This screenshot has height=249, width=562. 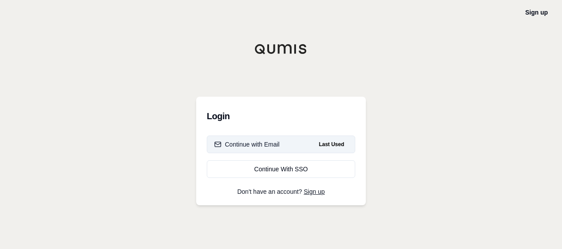 I want to click on h3: Login, so click(x=281, y=116).